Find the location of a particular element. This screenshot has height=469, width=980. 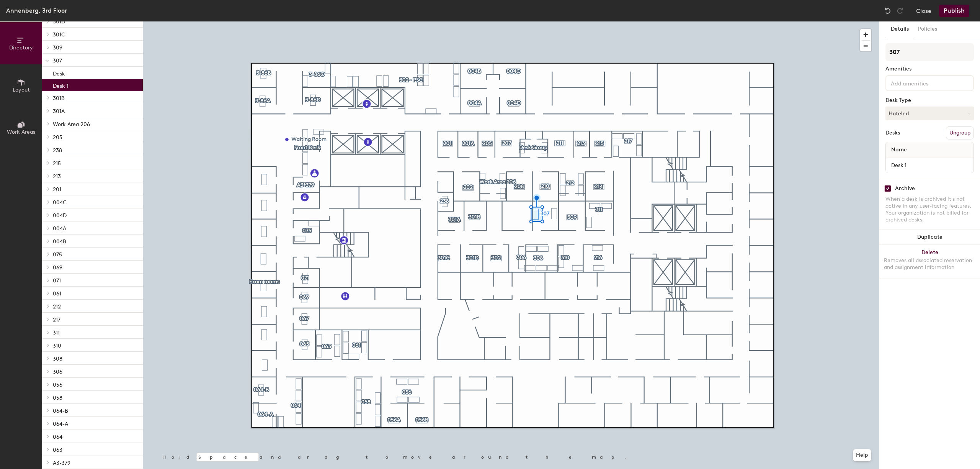

div: Annenberg, 3rd Floor is located at coordinates (36, 11).